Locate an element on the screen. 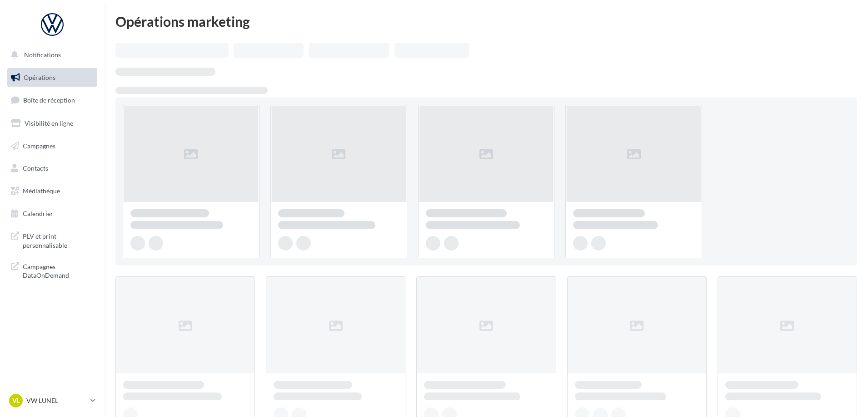  div: Opérations marketing is located at coordinates (486, 21).